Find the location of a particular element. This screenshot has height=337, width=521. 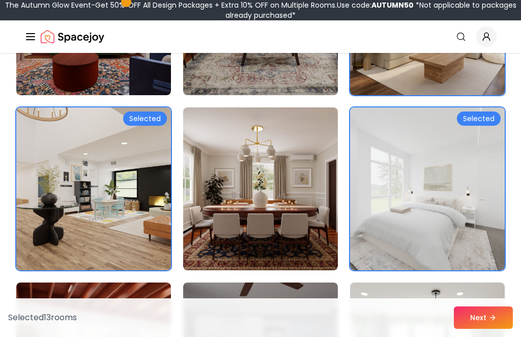

img: Room room-25 is located at coordinates (94, 189).